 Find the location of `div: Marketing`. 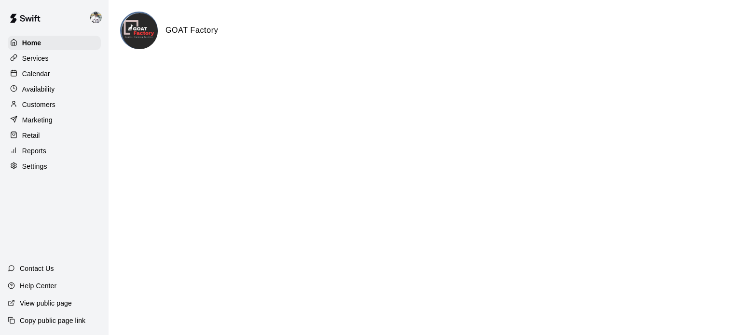

div: Marketing is located at coordinates (54, 120).